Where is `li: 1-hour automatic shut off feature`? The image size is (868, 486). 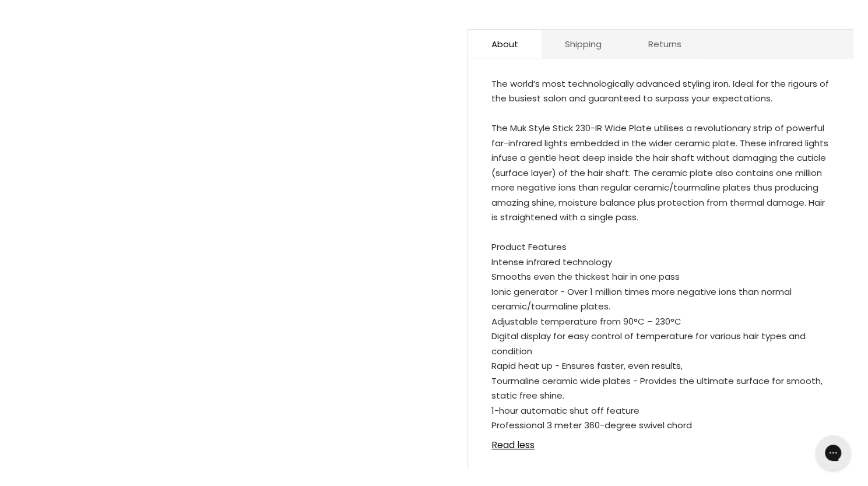
li: 1-hour automatic shut off feature is located at coordinates (660, 411).